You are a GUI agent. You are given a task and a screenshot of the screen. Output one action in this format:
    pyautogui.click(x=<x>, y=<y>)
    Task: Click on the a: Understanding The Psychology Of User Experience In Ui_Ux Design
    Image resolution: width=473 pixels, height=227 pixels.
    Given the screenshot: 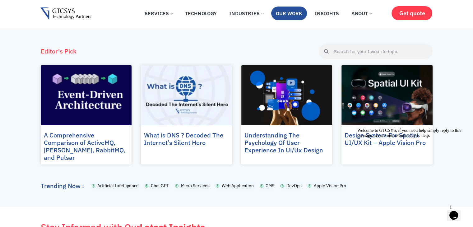 What is the action you would take?
    pyautogui.click(x=287, y=95)
    